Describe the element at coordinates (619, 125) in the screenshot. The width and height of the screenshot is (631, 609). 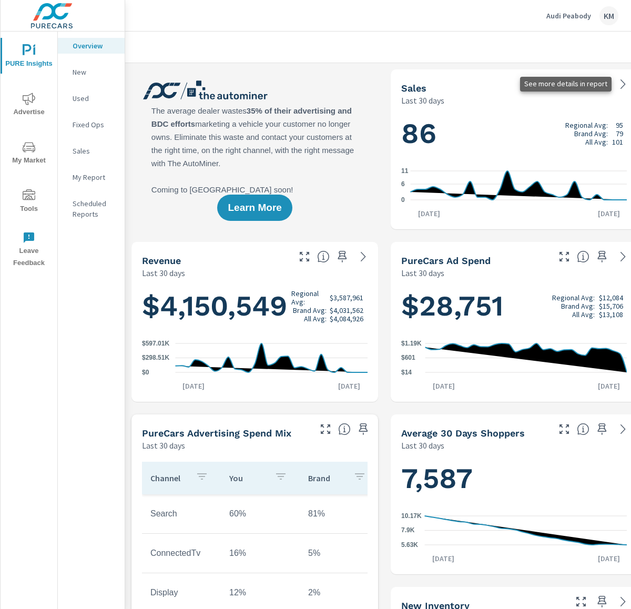
I see `p: 95` at that location.